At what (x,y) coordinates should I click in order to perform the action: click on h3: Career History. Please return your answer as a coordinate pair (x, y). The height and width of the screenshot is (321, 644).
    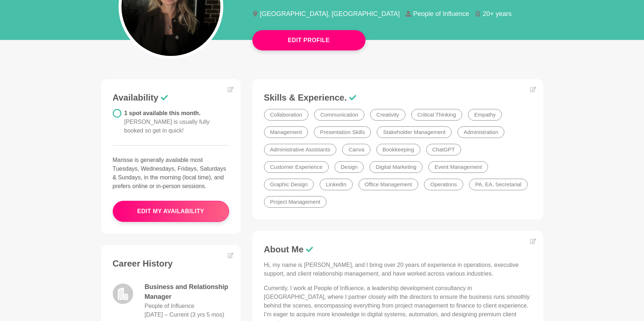
    Looking at the image, I should click on (171, 264).